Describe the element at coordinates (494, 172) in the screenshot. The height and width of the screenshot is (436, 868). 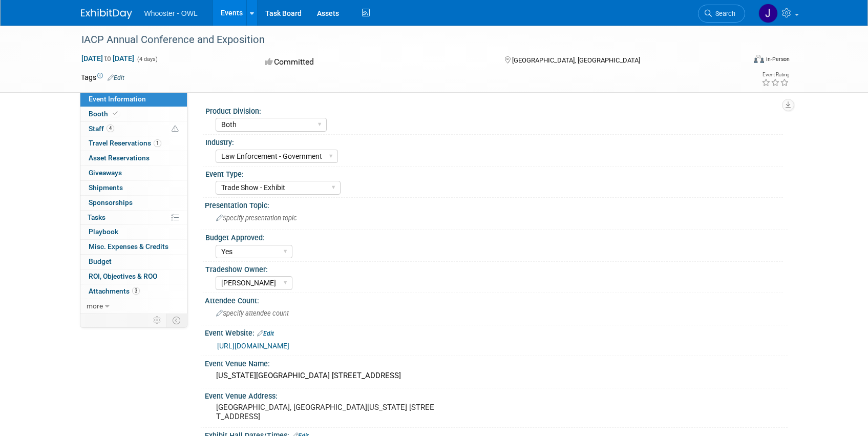
I see `div: Event Type:` at that location.